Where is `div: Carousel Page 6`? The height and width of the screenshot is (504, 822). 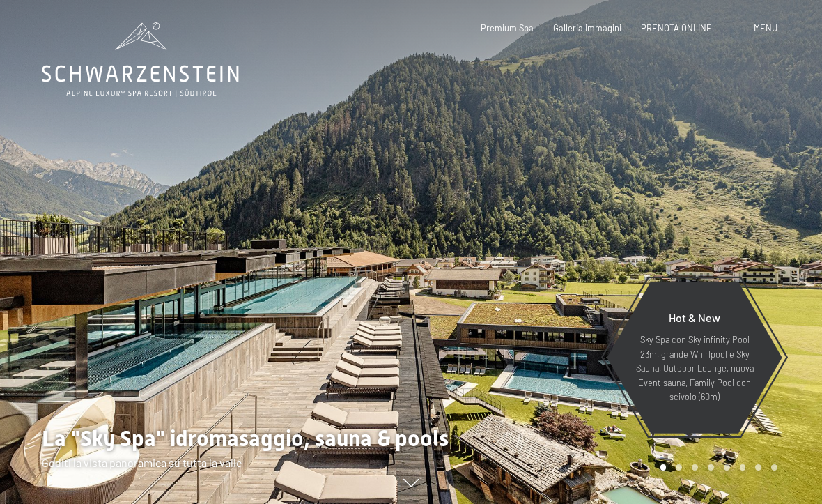 div: Carousel Page 6 is located at coordinates (743, 467).